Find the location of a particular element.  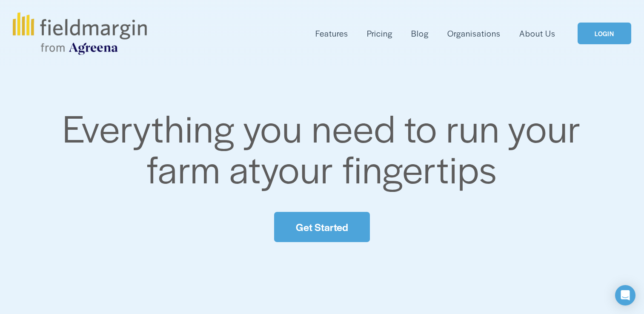

a: Pricing is located at coordinates (380, 33).